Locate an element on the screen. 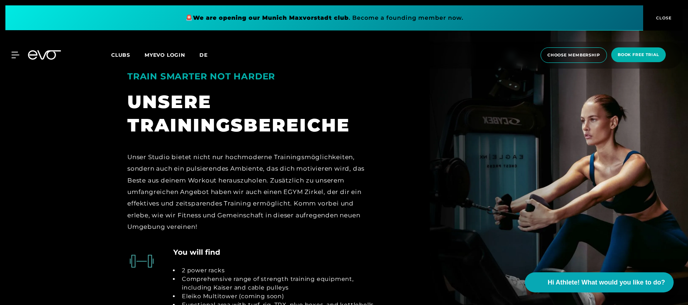  button: Hi Athlete! What would you like to do? is located at coordinates (599, 282).